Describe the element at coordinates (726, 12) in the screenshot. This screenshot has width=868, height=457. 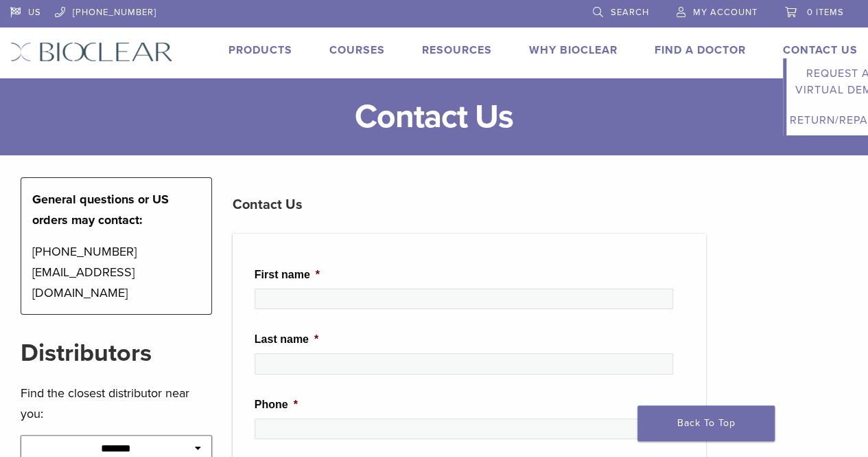
I see `span: My Account` at that location.